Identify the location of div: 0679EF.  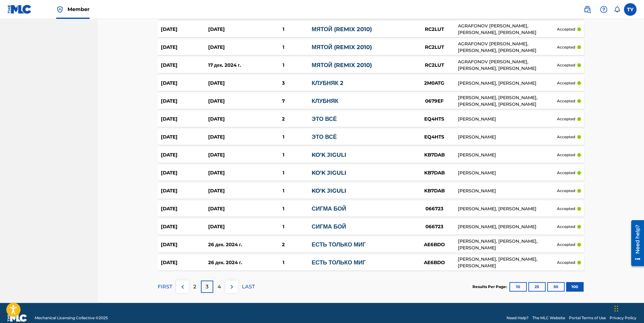
(435, 102).